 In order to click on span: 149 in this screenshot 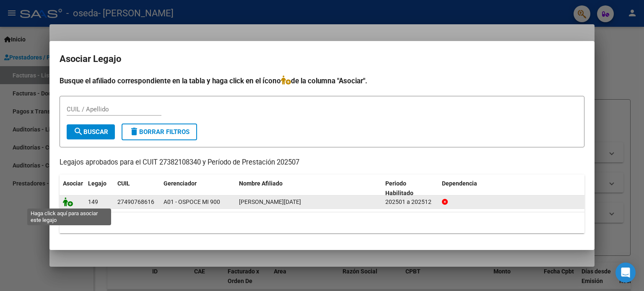, I will do `click(93, 202)`.